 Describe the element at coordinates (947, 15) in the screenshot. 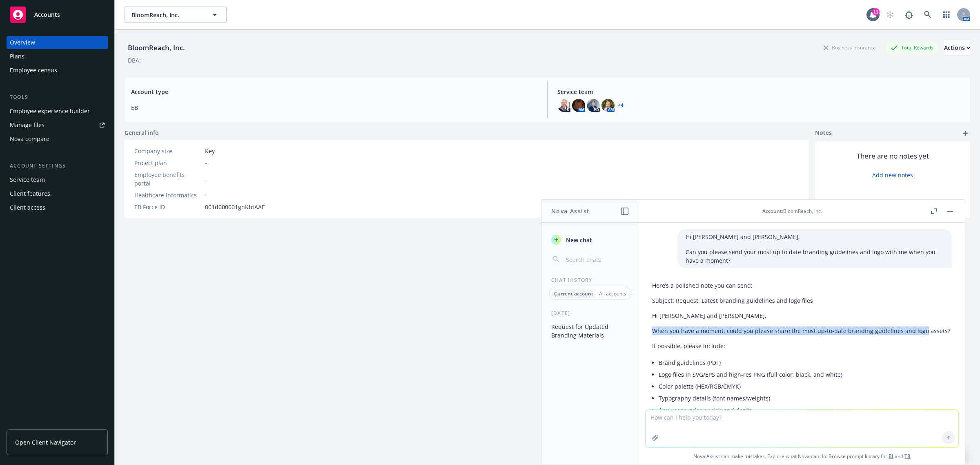

I see `a: Switch app` at that location.